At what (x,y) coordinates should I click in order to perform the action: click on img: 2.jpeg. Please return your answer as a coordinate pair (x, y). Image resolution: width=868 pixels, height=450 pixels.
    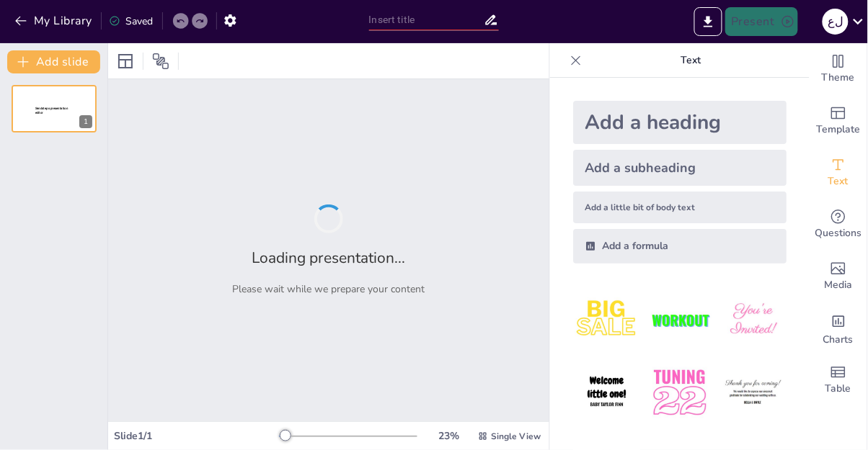
    Looking at the image, I should click on (679, 320).